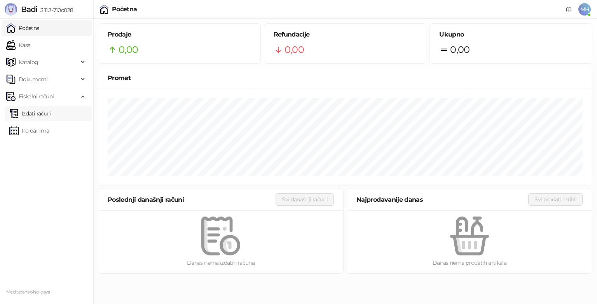 This screenshot has width=597, height=304. Describe the element at coordinates (511, 35) in the screenshot. I see `h5: Ukupno` at that location.